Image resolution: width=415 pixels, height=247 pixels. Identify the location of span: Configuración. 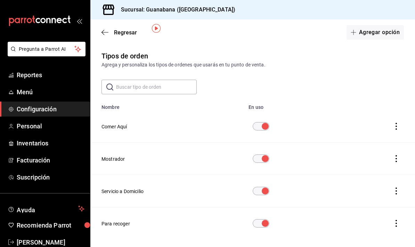
(50, 109).